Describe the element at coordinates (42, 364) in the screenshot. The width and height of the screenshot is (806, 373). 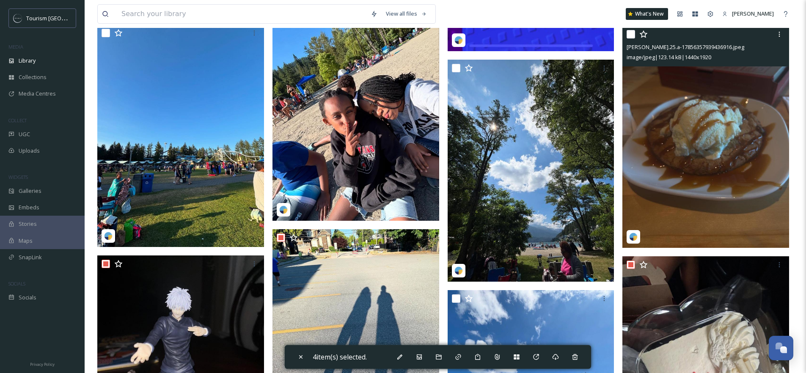
I see `span: Privacy Policy` at that location.